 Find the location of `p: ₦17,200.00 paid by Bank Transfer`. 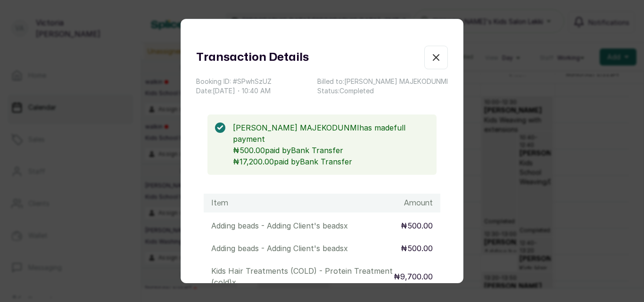

p: ₦17,200.00 paid by Bank Transfer is located at coordinates (331, 162).